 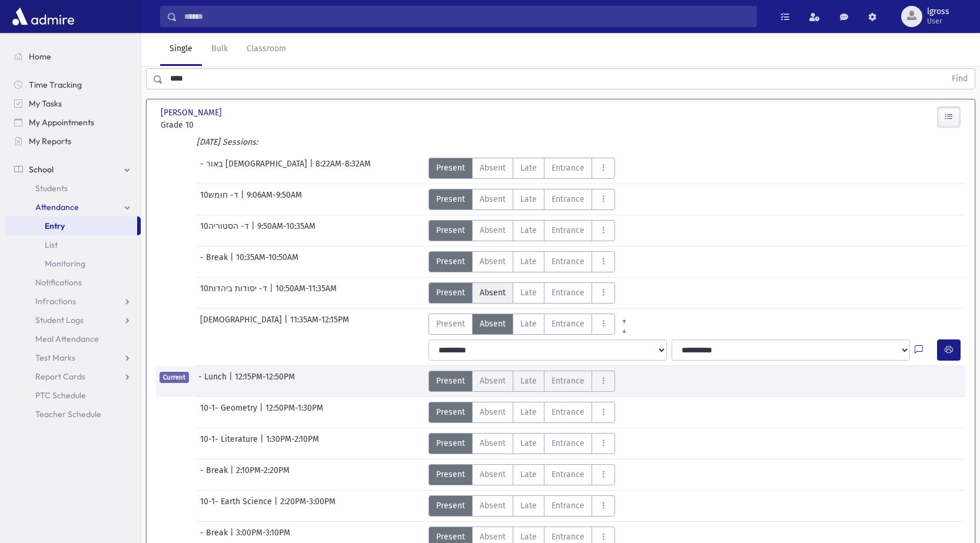 What do you see at coordinates (60, 395) in the screenshot?
I see `span: PTC Schedule` at bounding box center [60, 395].